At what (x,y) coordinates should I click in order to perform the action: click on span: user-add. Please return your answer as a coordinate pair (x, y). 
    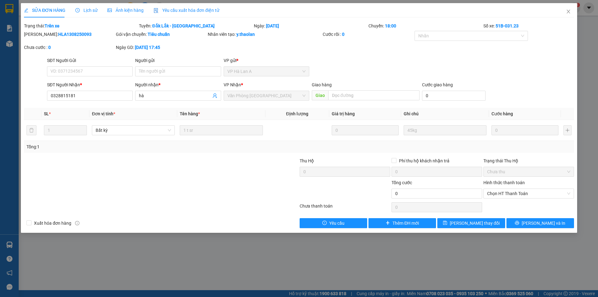
    Looking at the image, I should click on (215, 96).